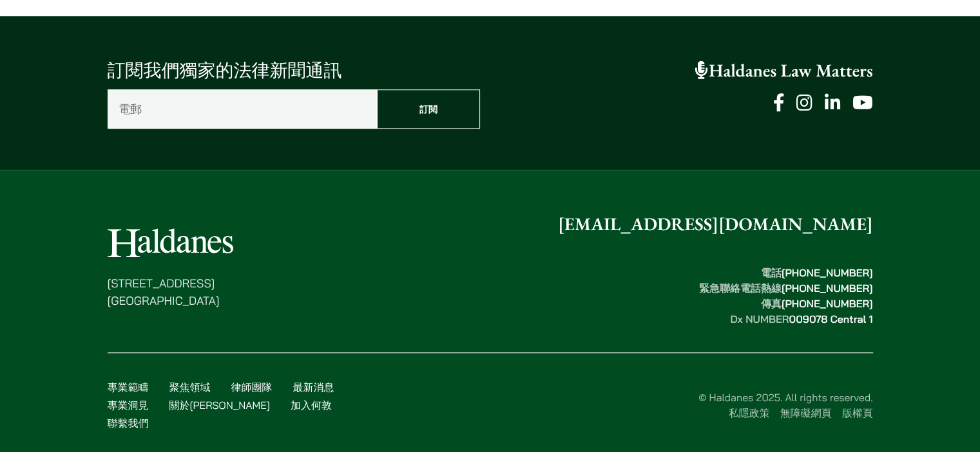 The height and width of the screenshot is (452, 980). What do you see at coordinates (170, 242) in the screenshot?
I see `img: Logo of Haldanes` at bounding box center [170, 242].